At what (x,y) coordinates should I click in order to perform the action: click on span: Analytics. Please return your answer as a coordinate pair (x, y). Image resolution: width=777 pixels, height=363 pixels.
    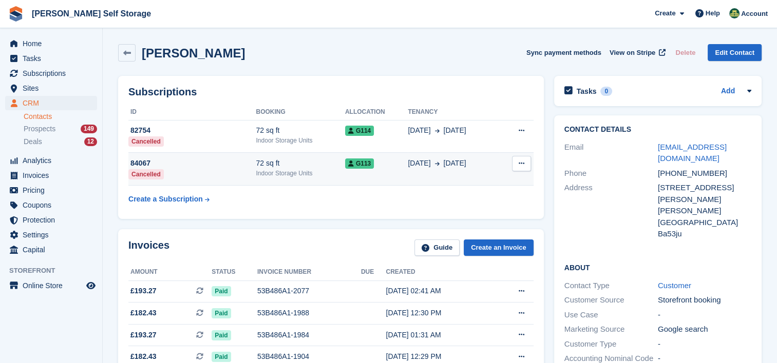
    Looking at the image, I should click on (53, 161).